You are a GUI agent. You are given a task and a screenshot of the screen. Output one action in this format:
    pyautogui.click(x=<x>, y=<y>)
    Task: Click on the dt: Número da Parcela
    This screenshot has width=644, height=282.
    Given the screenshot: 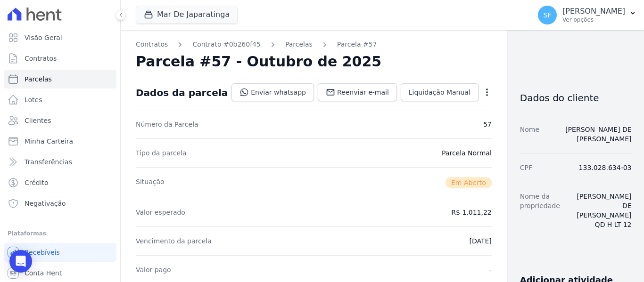 What is the action you would take?
    pyautogui.click(x=167, y=124)
    